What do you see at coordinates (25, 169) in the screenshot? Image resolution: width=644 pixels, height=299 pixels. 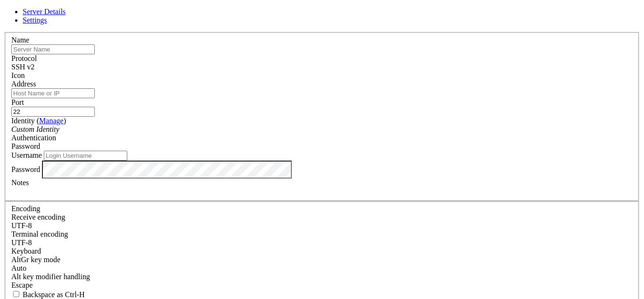 I see `label: Password` at bounding box center [25, 169].